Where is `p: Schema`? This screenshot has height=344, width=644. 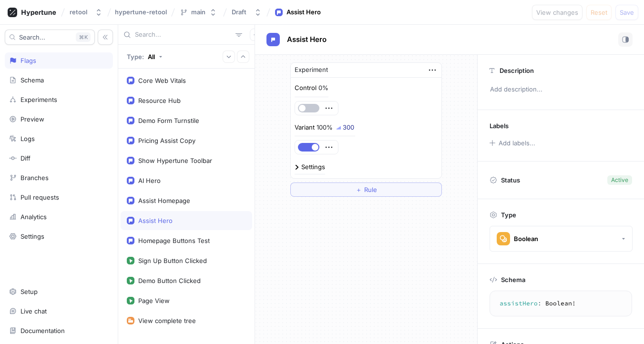 p: Schema is located at coordinates (513, 279).